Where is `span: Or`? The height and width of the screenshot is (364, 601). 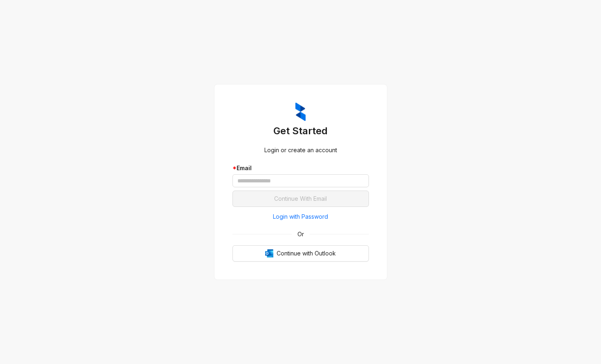
span: Or is located at coordinates (301, 234).